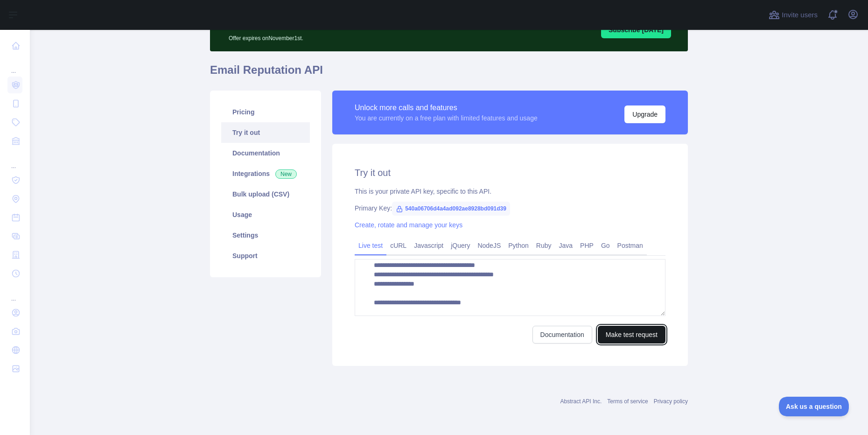 Image resolution: width=868 pixels, height=435 pixels. Describe the element at coordinates (799, 15) in the screenshot. I see `span: Invite users` at that location.